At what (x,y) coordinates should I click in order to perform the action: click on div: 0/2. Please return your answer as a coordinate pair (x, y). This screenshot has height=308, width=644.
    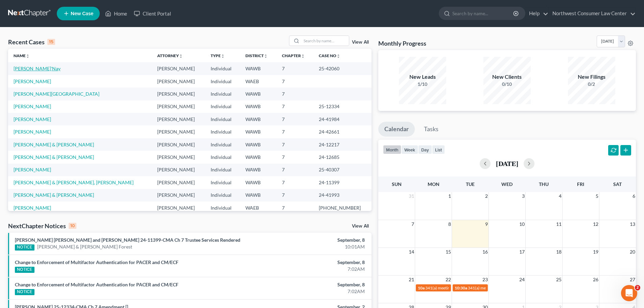
    Looking at the image, I should click on (592, 84).